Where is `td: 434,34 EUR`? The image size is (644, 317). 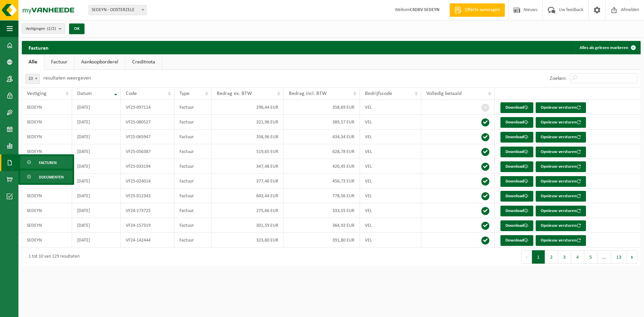 td: 434,34 EUR is located at coordinates (322, 137).